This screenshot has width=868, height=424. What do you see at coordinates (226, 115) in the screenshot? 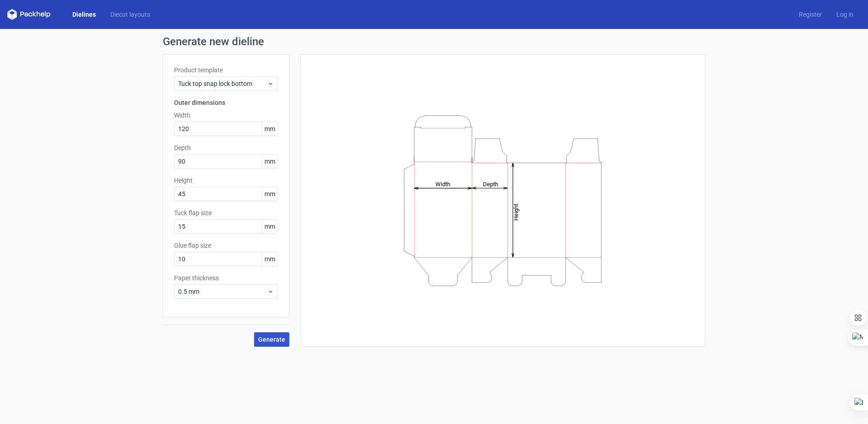
I see `label: Width` at bounding box center [226, 115].